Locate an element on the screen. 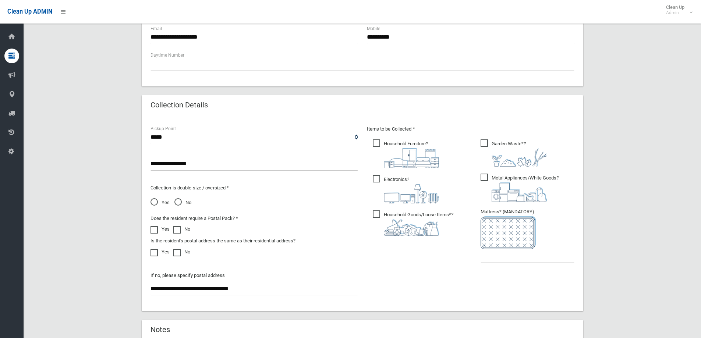 The height and width of the screenshot is (338, 701). img: b13cc3517677393f34c0a387616ef184.png is located at coordinates (411, 227).